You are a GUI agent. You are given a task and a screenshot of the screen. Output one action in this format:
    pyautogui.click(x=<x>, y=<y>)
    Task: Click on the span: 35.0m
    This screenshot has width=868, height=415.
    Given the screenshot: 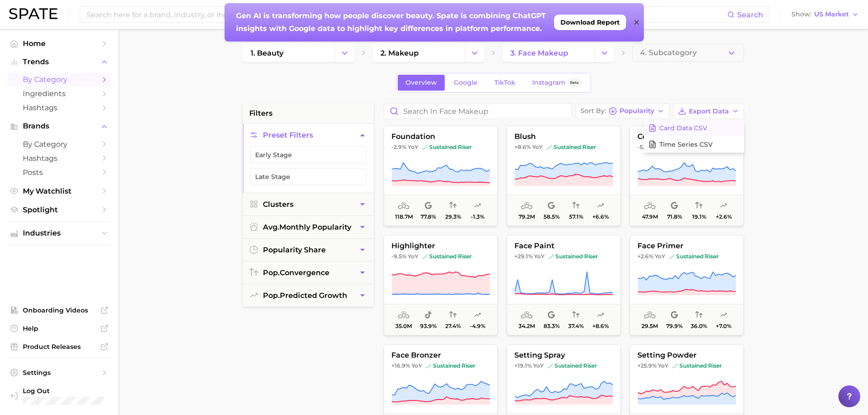 What is the action you would take?
    pyautogui.click(x=404, y=326)
    